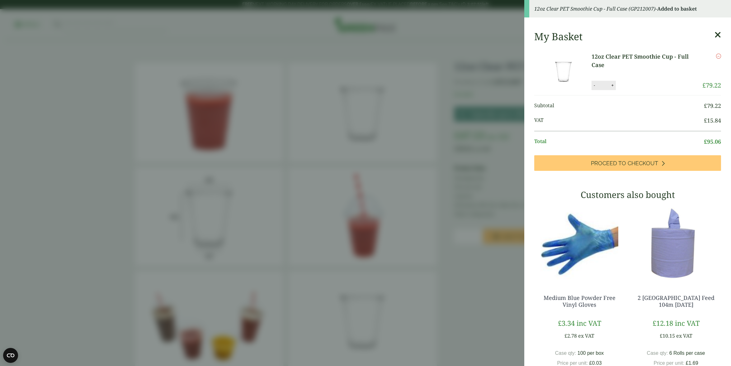  I want to click on bdi: 12.18, so click(663, 323).